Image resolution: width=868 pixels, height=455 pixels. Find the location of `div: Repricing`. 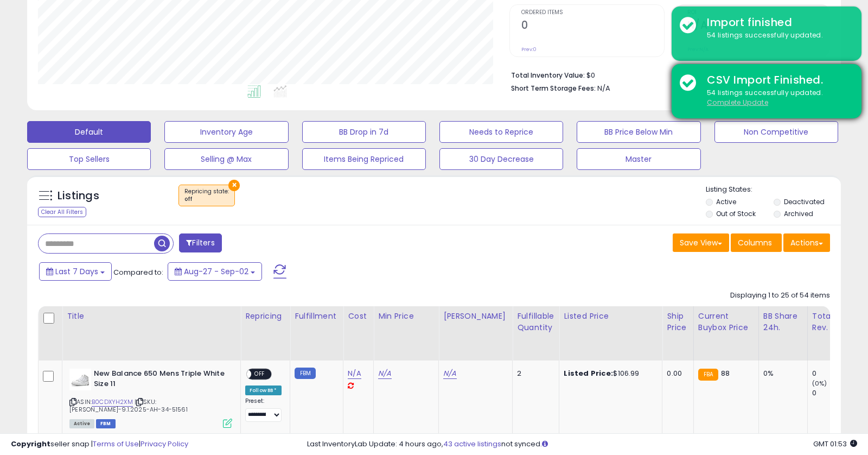

div: Repricing is located at coordinates (265, 316).